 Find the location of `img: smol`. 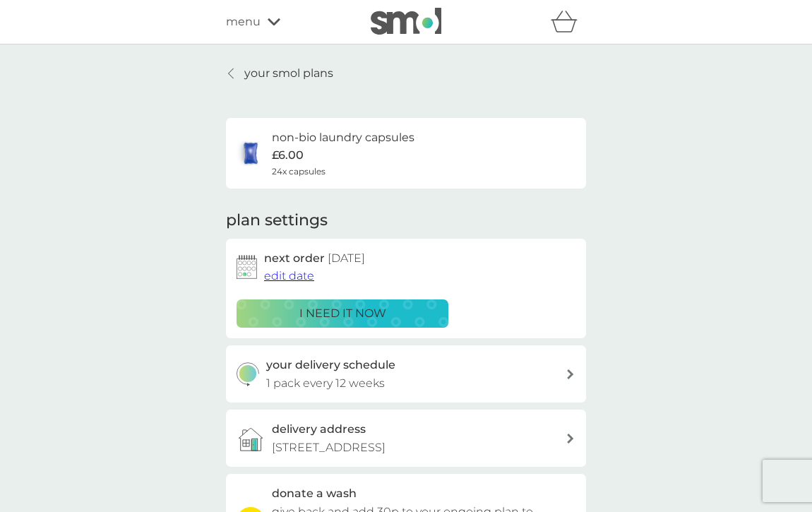

img: smol is located at coordinates (406, 21).